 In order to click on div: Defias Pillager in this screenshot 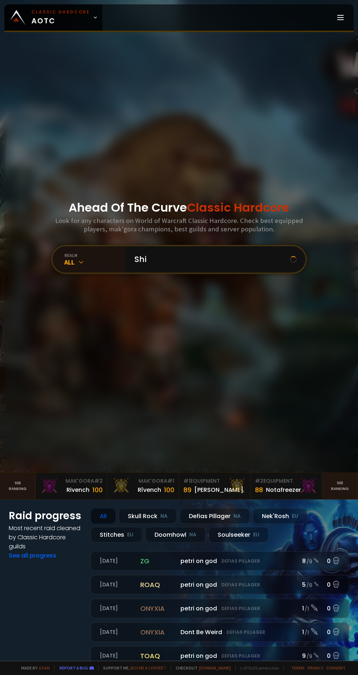, I will do `click(215, 516)`.